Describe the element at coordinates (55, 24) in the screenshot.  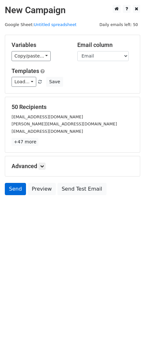
I see `a: Untitled spreadsheet` at that location.